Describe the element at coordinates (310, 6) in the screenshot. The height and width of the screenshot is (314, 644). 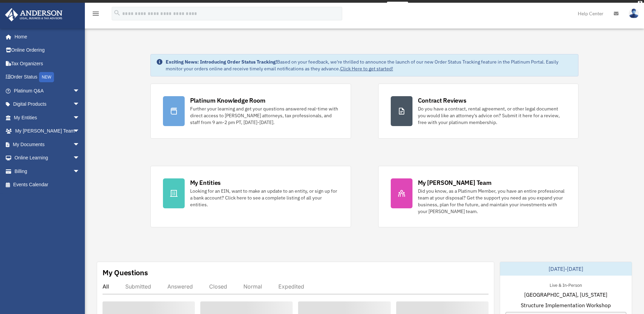
I see `div: Get a chance to win 6 months of Platinum for free just by filling out this` at that location.